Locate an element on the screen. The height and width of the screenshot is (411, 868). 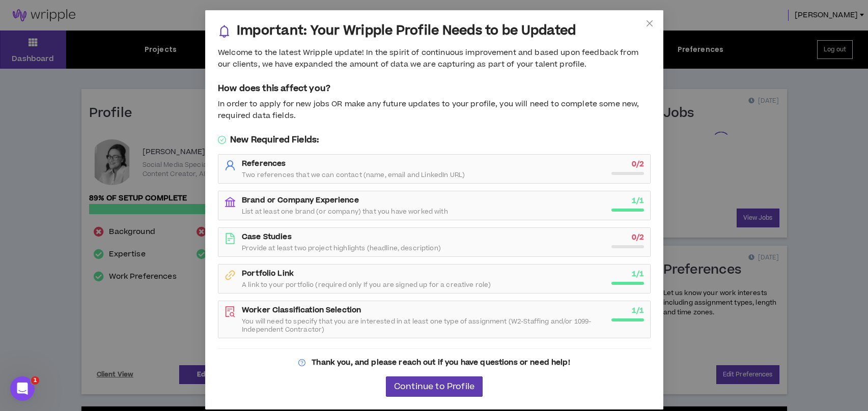
div: In order to apply for new jobs OR make any future updates to your profile, you will need to compl... is located at coordinates (434, 109).